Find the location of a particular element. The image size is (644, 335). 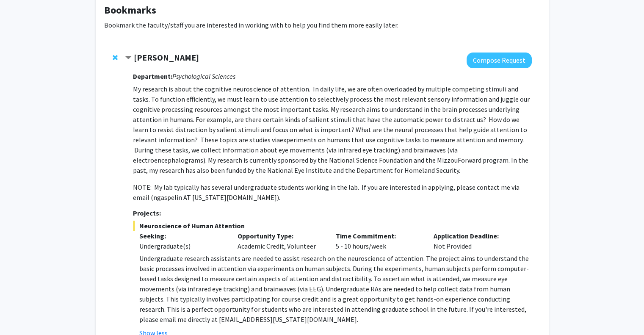

p: Opportunity Type: is located at coordinates (281, 236).